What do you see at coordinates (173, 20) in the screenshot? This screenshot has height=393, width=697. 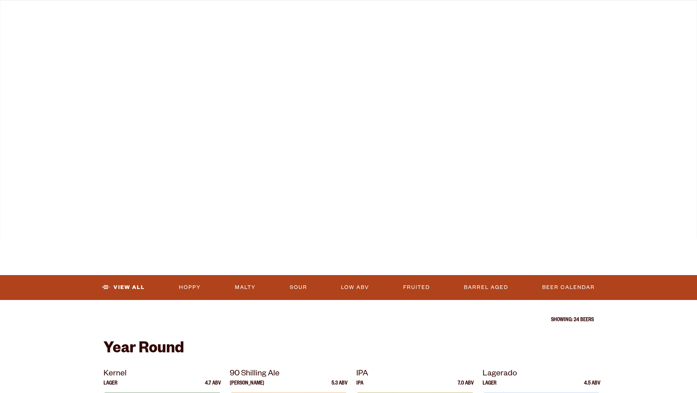 I see `span: Taprooms` at bounding box center [173, 20].